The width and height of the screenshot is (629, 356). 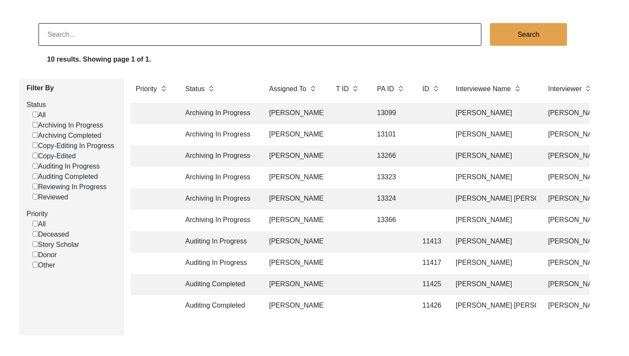 I want to click on td: 13366, so click(x=391, y=220).